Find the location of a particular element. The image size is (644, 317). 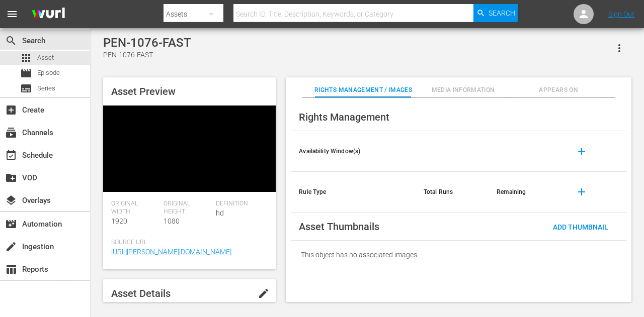

span: Original Width is located at coordinates (135, 208).